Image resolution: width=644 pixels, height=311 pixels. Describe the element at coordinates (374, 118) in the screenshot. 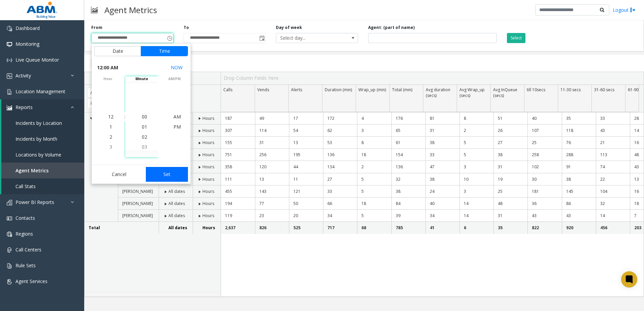

I see `td: 4` at that location.